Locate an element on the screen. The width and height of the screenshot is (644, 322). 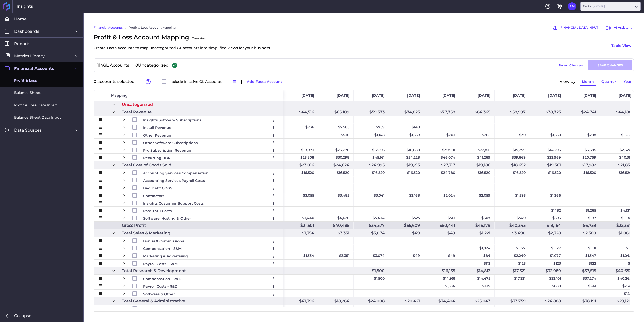
div: $1,194 is located at coordinates (618, 218).